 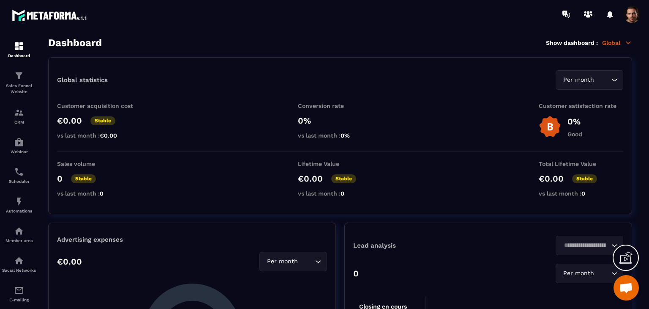 I want to click on p: Advertising expenses, so click(x=192, y=239).